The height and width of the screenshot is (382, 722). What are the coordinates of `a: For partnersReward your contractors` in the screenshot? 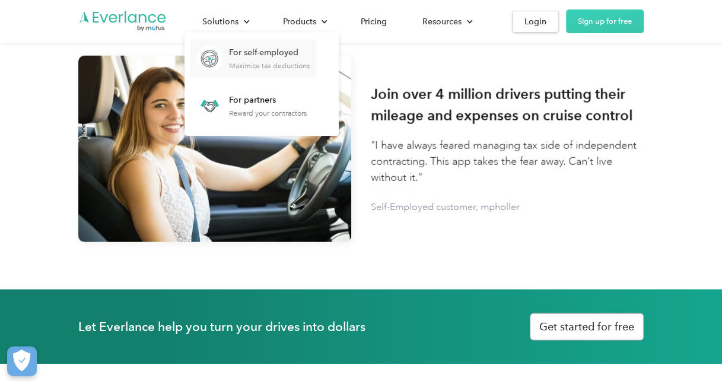 It's located at (251, 106).